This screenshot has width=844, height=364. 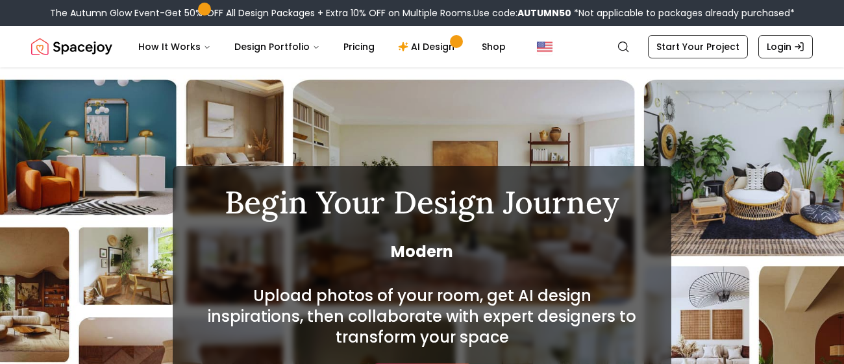 What do you see at coordinates (422, 47) in the screenshot?
I see `nav: Global` at bounding box center [422, 47].